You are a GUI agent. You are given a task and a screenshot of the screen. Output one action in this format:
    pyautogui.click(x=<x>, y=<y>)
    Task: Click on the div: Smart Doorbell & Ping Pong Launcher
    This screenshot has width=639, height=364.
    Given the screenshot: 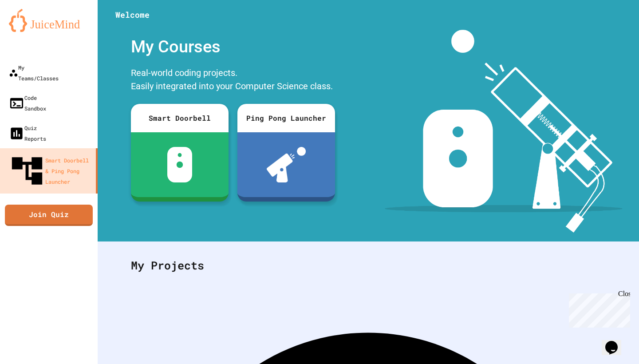 What is the action you would take?
    pyautogui.click(x=51, y=171)
    